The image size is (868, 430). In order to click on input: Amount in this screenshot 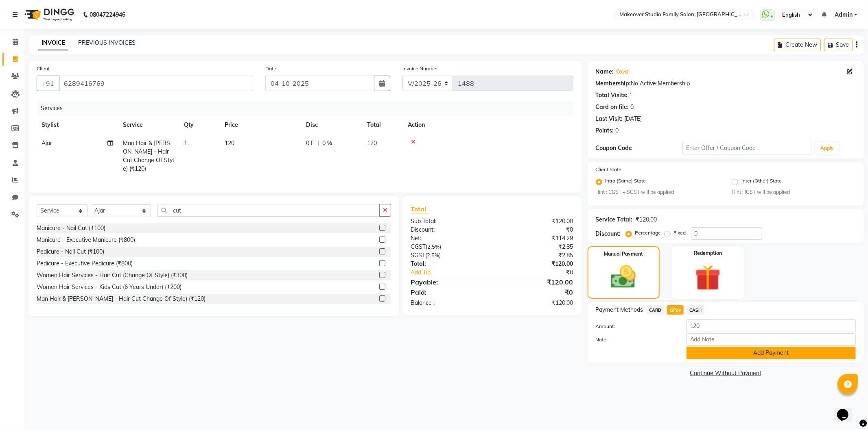, I will do `click(771, 326)`.